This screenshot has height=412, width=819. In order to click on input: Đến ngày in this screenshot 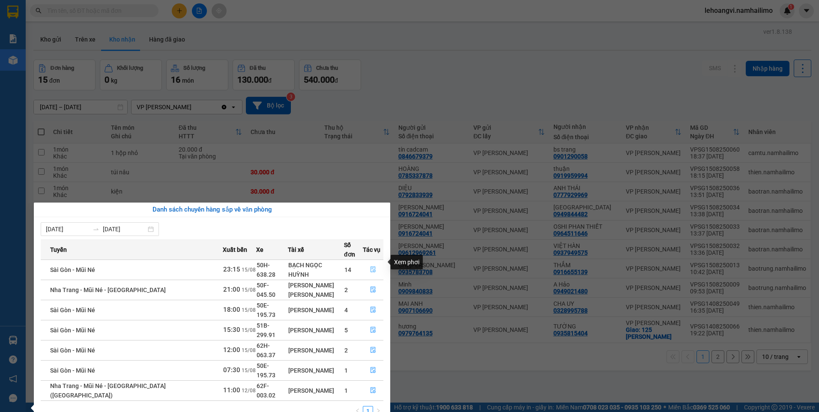, I will do `click(124, 229)`.